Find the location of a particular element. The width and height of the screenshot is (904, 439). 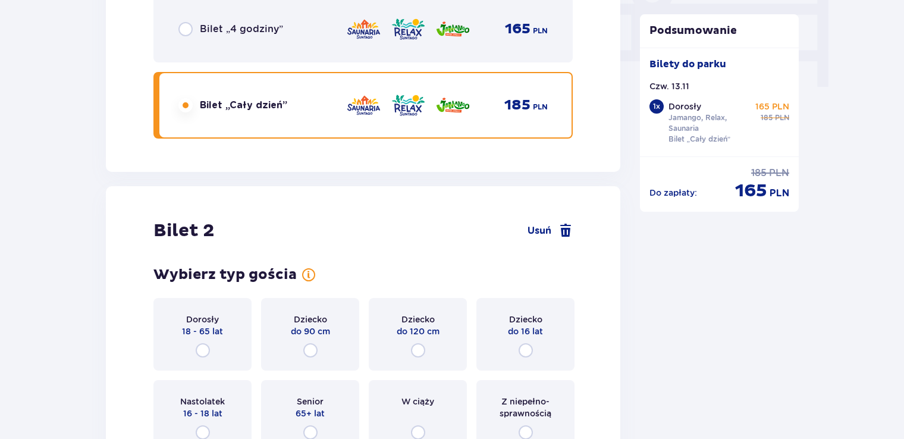

h2: Bilet 2 is located at coordinates (184, 231).